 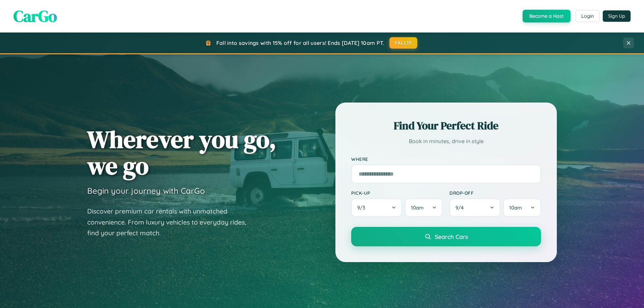 I want to click on button: FALL15, so click(x=404, y=43).